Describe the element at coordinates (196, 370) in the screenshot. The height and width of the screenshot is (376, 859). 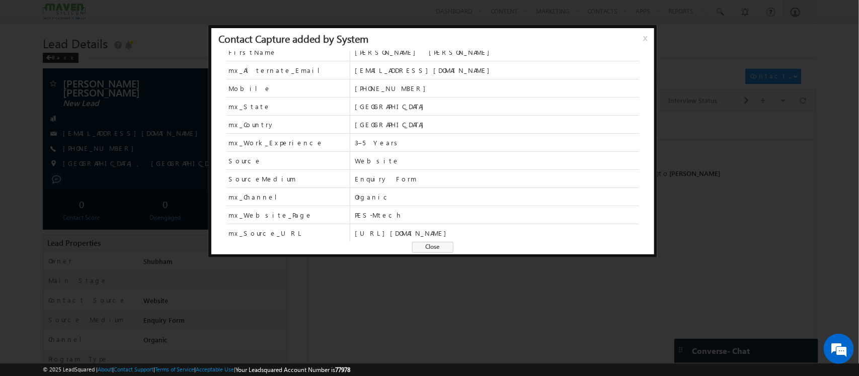
I see `span: © 2025 LeadSquared | | | | |` at that location.